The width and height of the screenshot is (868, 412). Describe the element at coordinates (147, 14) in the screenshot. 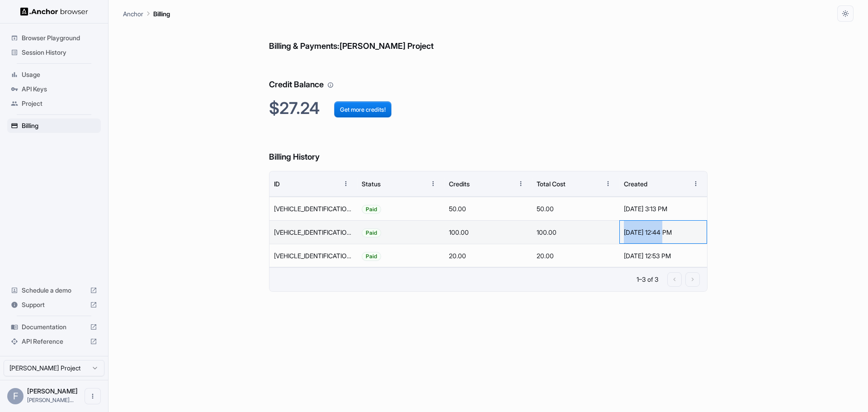

I see `nav: breadcrumb` at that location.